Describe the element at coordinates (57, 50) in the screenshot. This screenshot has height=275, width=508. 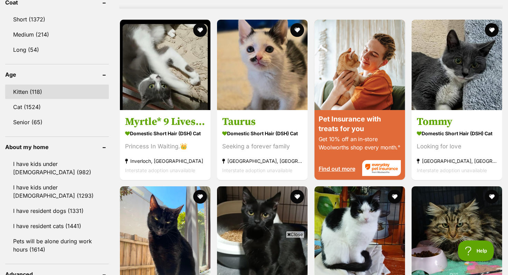
I see `a: Long (54)` at that location.